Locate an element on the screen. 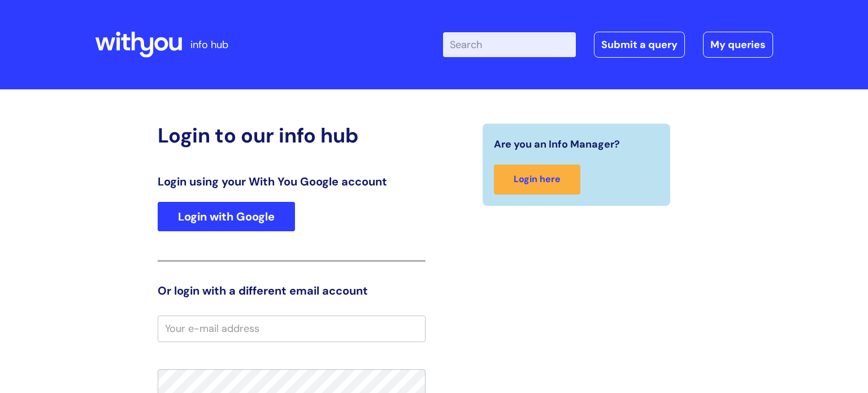 Image resolution: width=868 pixels, height=393 pixels. a: Submit a query is located at coordinates (639, 44).